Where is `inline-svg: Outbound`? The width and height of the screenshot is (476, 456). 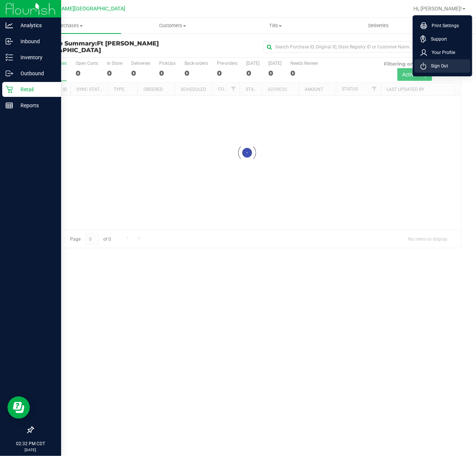 inline-svg: Outbound is located at coordinates (9, 73).